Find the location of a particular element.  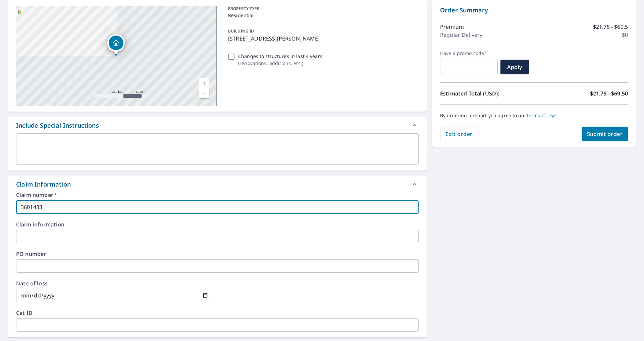

a: Terms of Use is located at coordinates (541, 115).